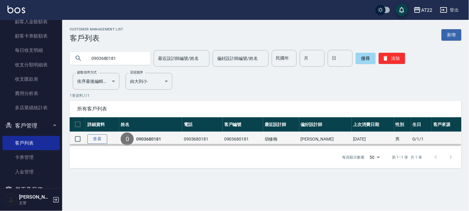  I want to click on td: 胡修梅, so click(281, 139).